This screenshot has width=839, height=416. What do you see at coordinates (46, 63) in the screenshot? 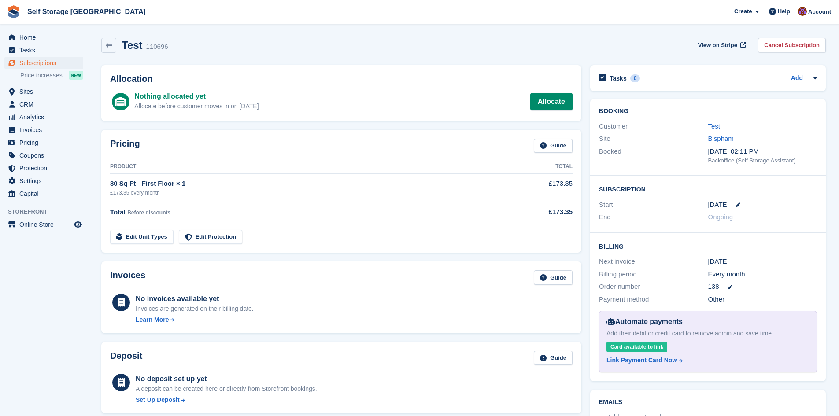
I see `span: Subscriptions` at bounding box center [46, 63].